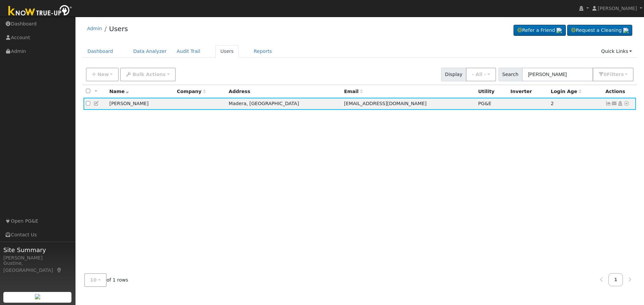 Image resolution: width=644 pixels, height=305 pixels. Describe the element at coordinates (540, 31) in the screenshot. I see `a: Refer a Friend` at that location.